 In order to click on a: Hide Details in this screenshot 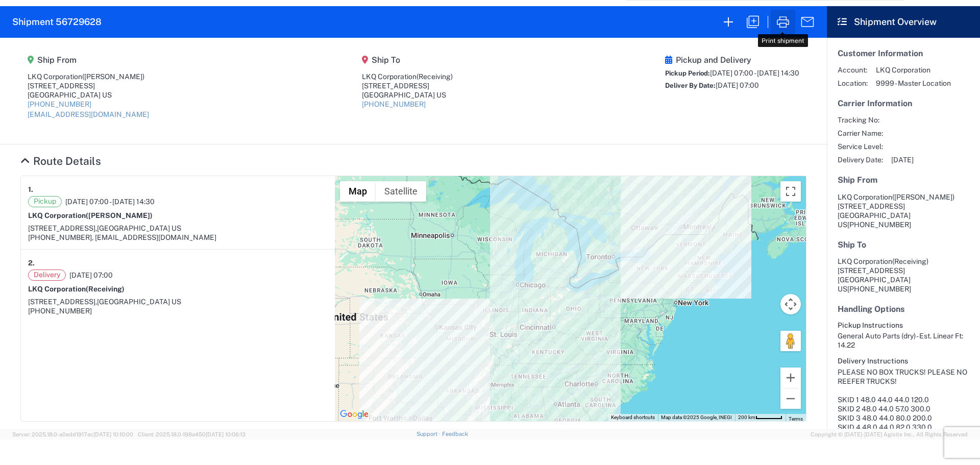, I will do `click(61, 161)`.